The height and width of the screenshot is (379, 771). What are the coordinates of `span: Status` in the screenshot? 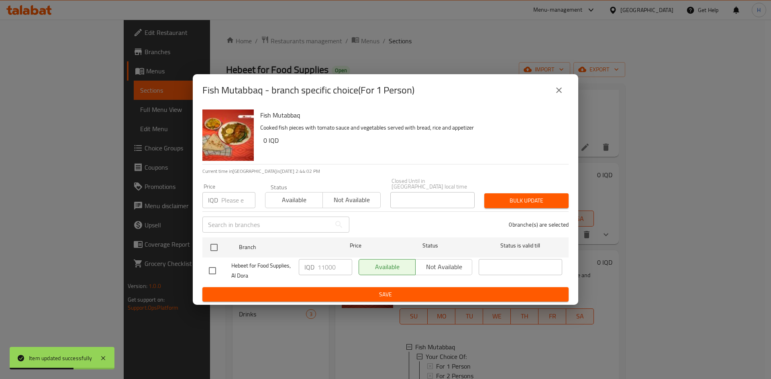 It's located at (430, 246).